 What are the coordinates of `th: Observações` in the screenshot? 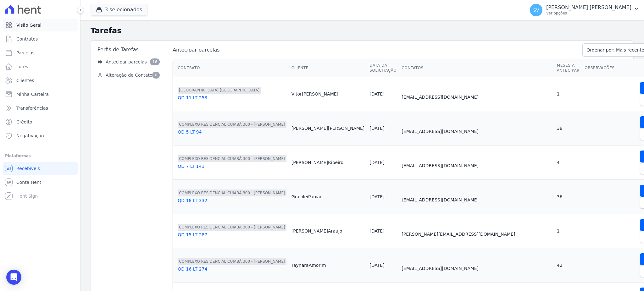 It's located at (609, 68).